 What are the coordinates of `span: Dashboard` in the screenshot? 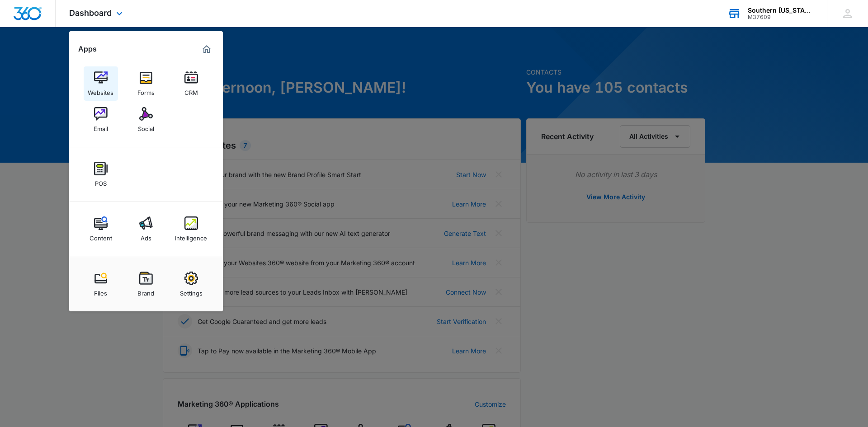 It's located at (90, 12).